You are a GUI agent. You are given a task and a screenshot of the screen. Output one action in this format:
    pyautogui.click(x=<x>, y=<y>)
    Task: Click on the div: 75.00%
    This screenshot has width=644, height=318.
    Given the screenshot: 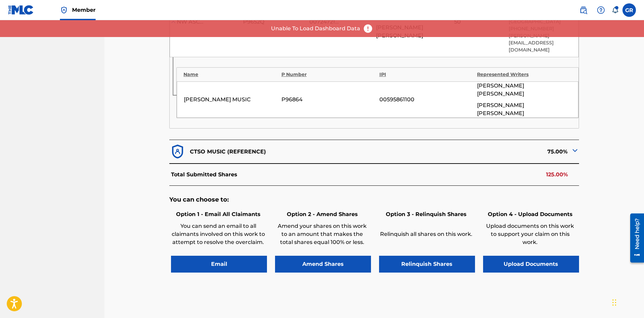 What is the action you would take?
    pyautogui.click(x=477, y=152)
    